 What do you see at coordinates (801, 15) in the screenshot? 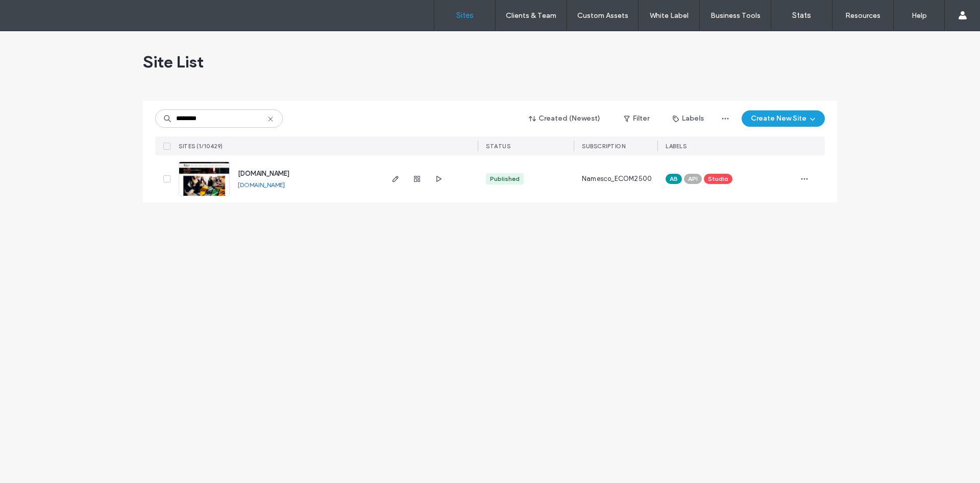
I see `label: Stats` at bounding box center [801, 15].